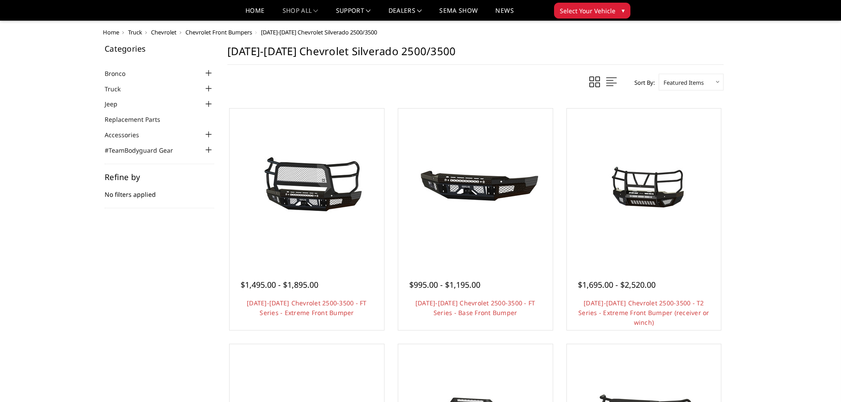  What do you see at coordinates (159, 191) in the screenshot?
I see `div: No filters applied` at bounding box center [159, 191].